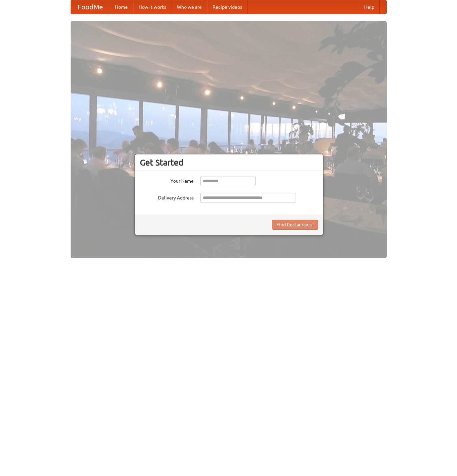 This screenshot has width=457, height=476. I want to click on a: Who we are, so click(189, 7).